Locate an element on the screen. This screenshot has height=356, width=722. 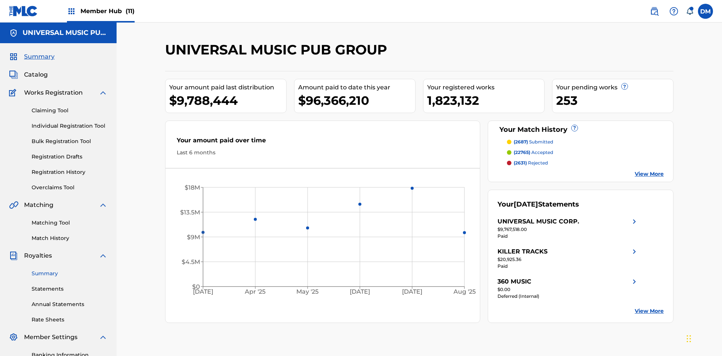
div: Deferred (Internal) is located at coordinates (568, 297).